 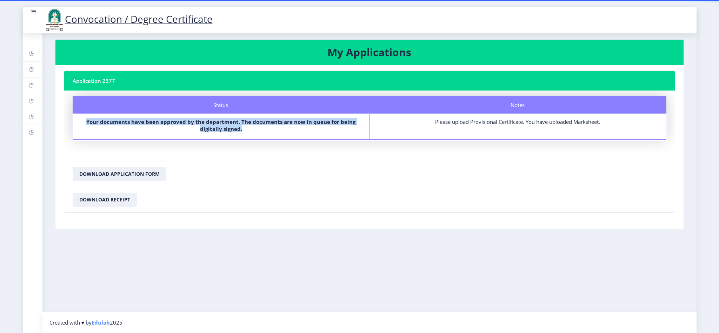 What do you see at coordinates (369, 81) in the screenshot?
I see `nb-card-header: Application 2377` at bounding box center [369, 81].